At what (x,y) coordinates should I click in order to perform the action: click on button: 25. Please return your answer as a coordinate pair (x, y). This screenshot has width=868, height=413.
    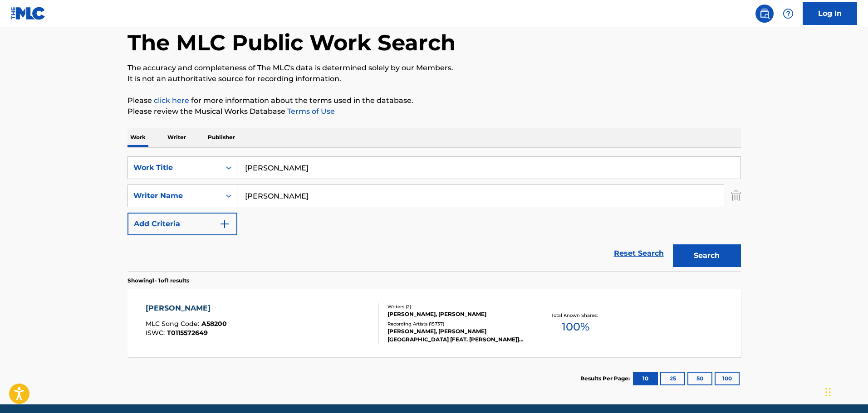
    Looking at the image, I should click on (672, 379).